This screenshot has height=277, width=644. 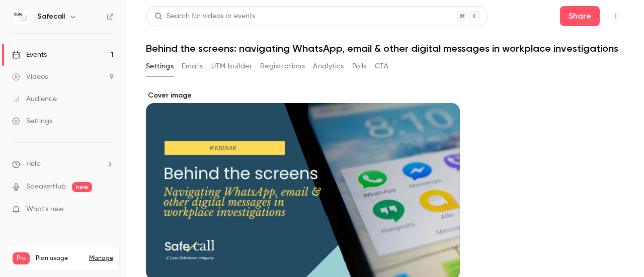 I want to click on span: Plan usage, so click(x=59, y=258).